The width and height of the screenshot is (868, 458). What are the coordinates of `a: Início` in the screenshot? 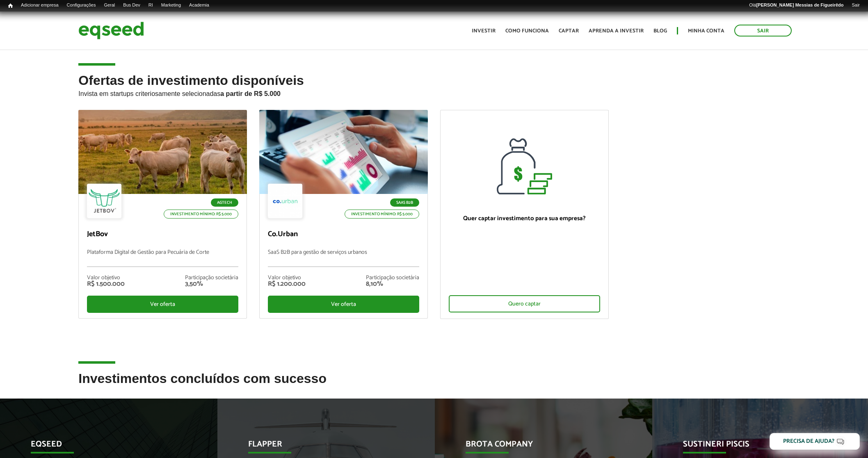 It's located at (10, 5).